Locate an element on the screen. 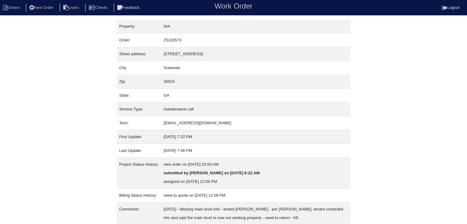 The image size is (467, 224). td: Tech: is located at coordinates (139, 123).